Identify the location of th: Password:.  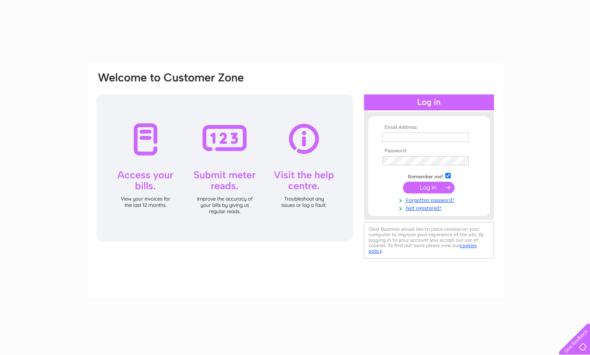
(429, 151).